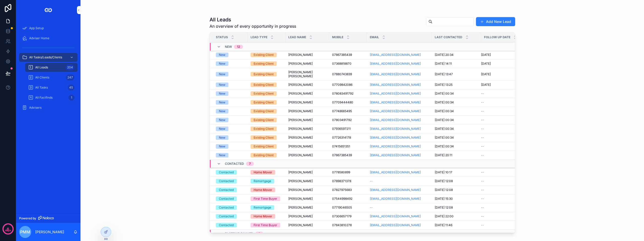 This screenshot has width=644, height=241. What do you see at coordinates (348, 111) in the screenshot?
I see `a: 07748665495` at bounding box center [348, 111].